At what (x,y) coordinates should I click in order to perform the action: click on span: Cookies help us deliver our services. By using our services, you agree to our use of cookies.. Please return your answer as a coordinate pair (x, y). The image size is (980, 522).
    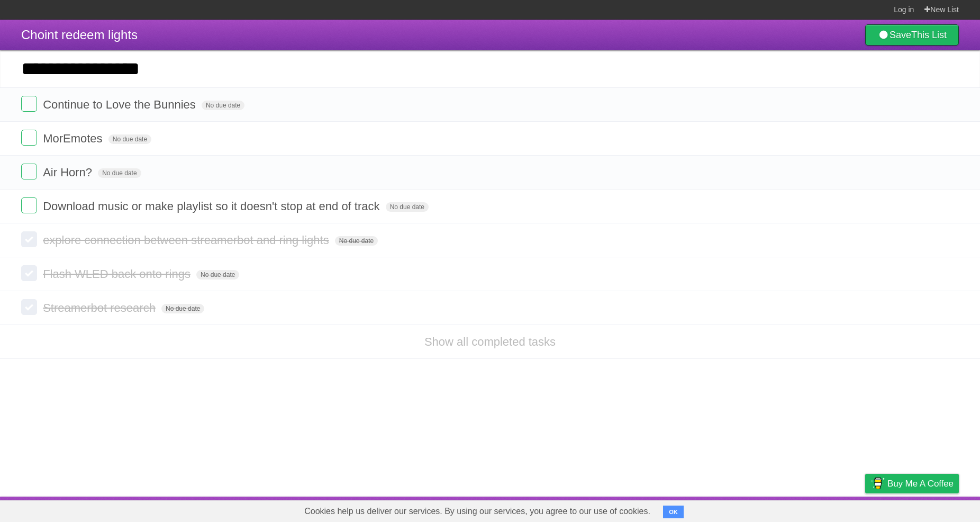
    Looking at the image, I should click on (478, 511).